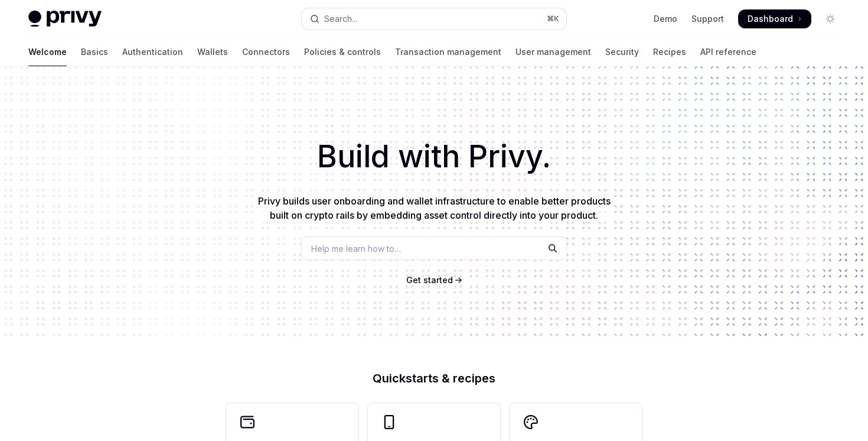 The height and width of the screenshot is (441, 868). What do you see at coordinates (433, 19) in the screenshot?
I see `button: Open search` at bounding box center [433, 19].